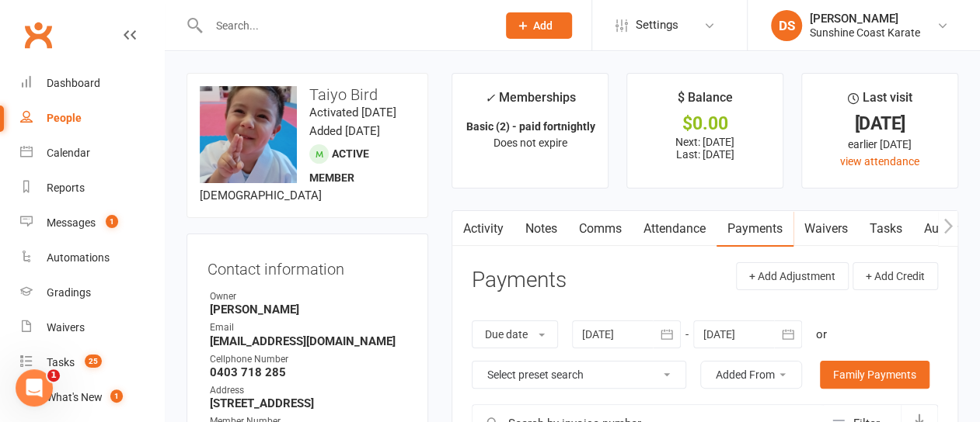  Describe the element at coordinates (542, 26) in the screenshot. I see `span: Add` at that location.